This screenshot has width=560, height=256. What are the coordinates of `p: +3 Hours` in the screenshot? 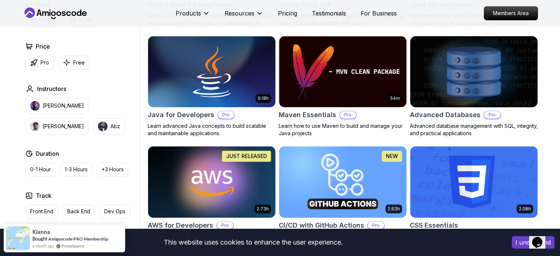 It's located at (113, 169).